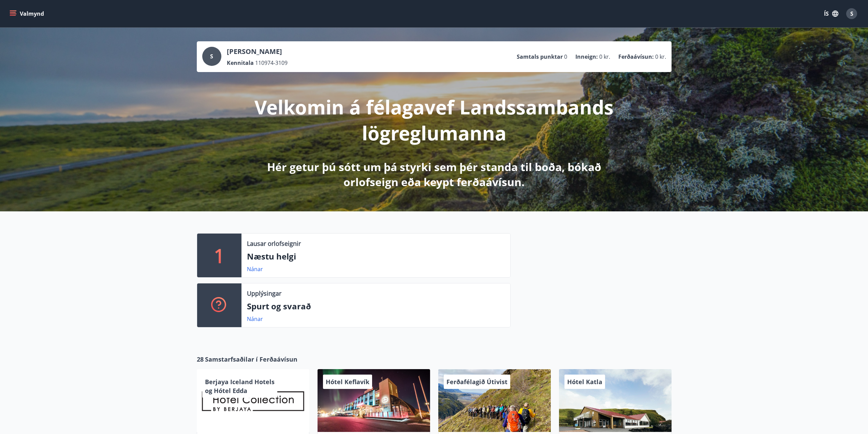  Describe the element at coordinates (376, 306) in the screenshot. I see `p: Spurt og svarað` at that location.